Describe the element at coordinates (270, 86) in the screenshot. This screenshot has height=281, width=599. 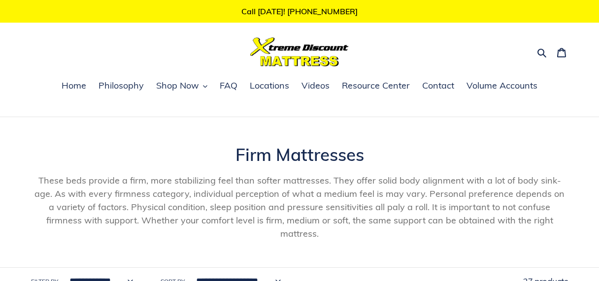
I see `a: Locations` at that location.